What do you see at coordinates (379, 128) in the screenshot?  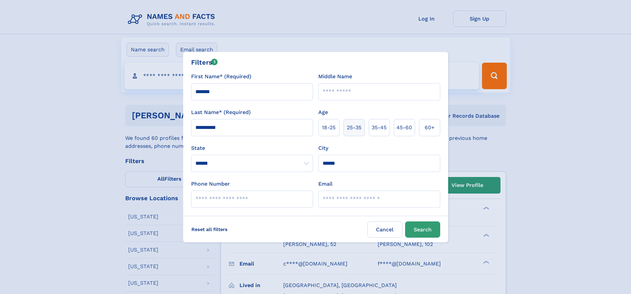 I see `span: 35‑45` at bounding box center [379, 128].